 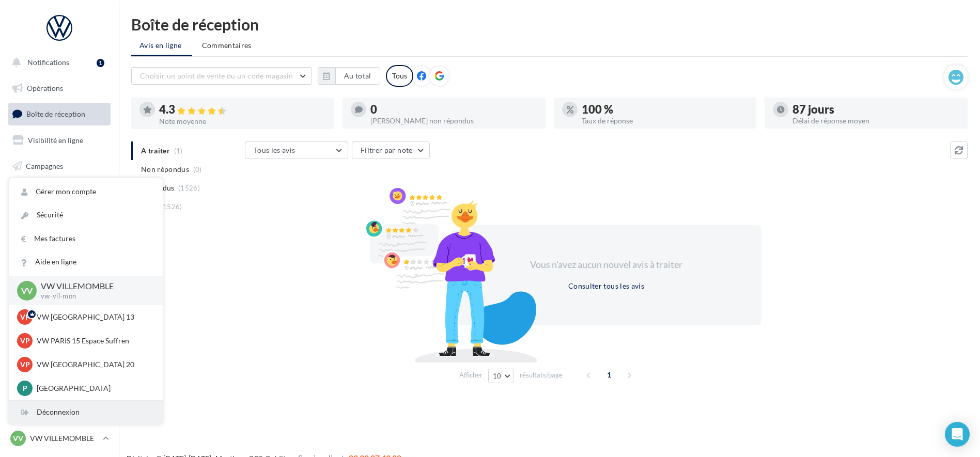 What do you see at coordinates (541, 375) in the screenshot?
I see `span: résultats/page` at bounding box center [541, 375].